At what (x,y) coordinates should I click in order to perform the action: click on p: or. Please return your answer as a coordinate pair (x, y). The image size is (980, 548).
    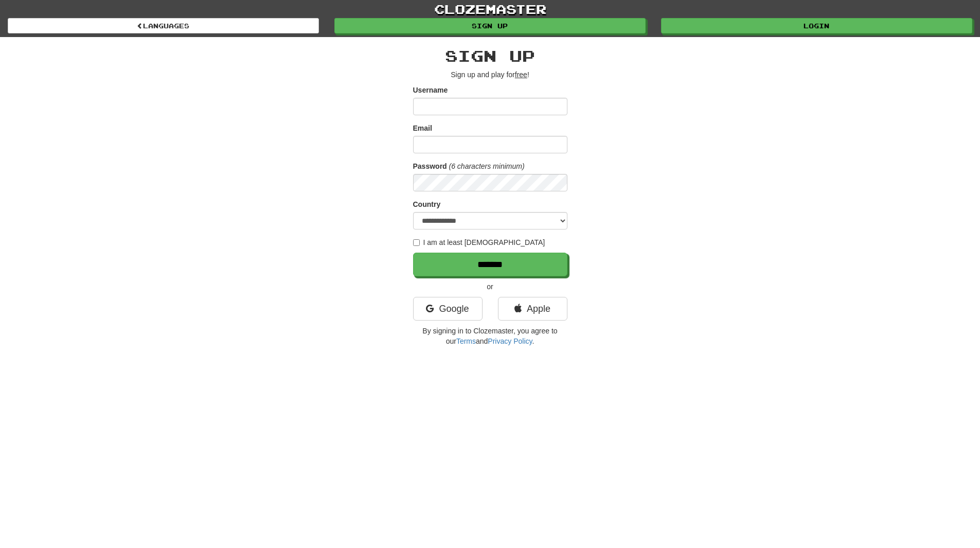
    Looking at the image, I should click on (490, 286).